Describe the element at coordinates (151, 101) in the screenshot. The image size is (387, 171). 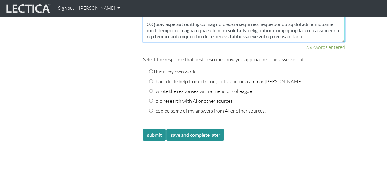
I see `input: I did research with AI or other sources.` at that location.